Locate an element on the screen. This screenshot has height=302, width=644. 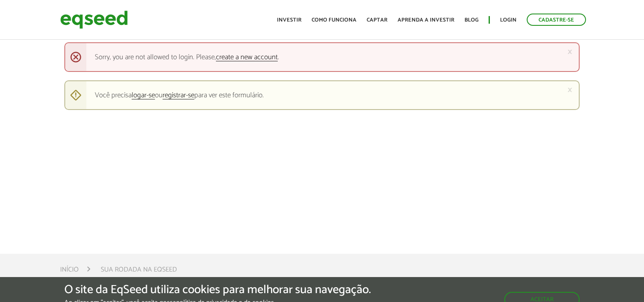
a: Como funciona is located at coordinates (334, 20).